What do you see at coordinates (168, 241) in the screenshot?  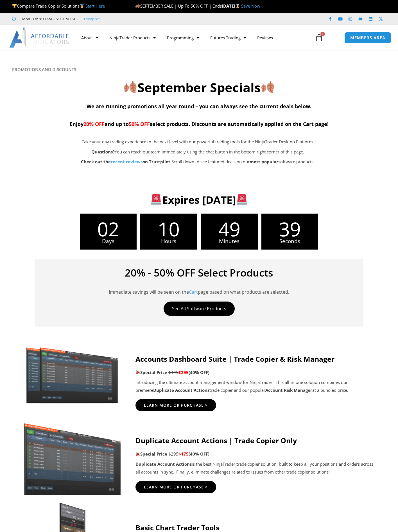 I see `span: Hours` at bounding box center [168, 241].